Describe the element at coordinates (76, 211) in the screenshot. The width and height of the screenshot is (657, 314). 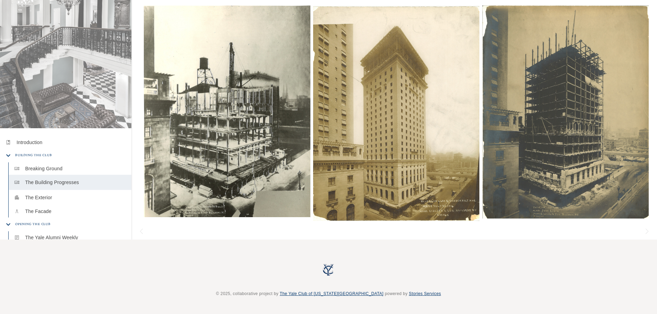
I see `p: The Facade` at that location.